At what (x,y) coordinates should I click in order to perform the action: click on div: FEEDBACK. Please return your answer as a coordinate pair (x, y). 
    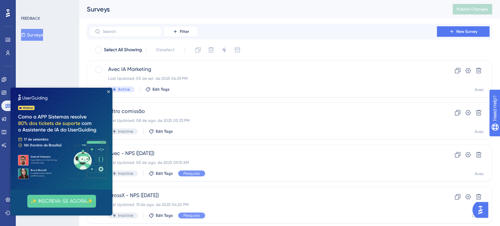
    Looking at the image, I should click on (31, 18).